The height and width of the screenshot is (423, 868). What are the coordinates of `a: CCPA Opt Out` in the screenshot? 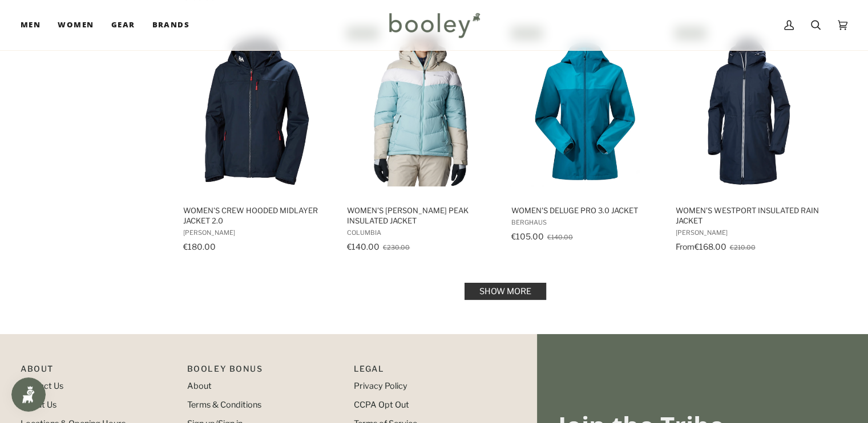 It's located at (381, 405).